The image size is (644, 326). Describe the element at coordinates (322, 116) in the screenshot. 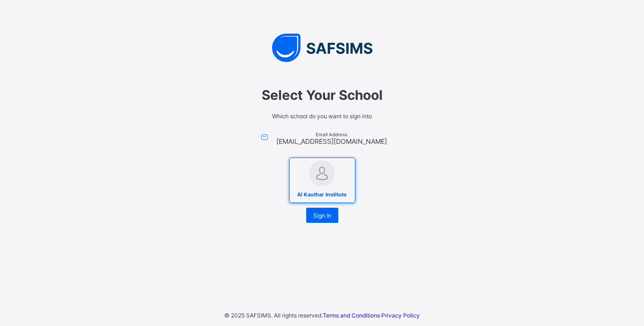

I see `span: Which school do you want to sign into` at that location.